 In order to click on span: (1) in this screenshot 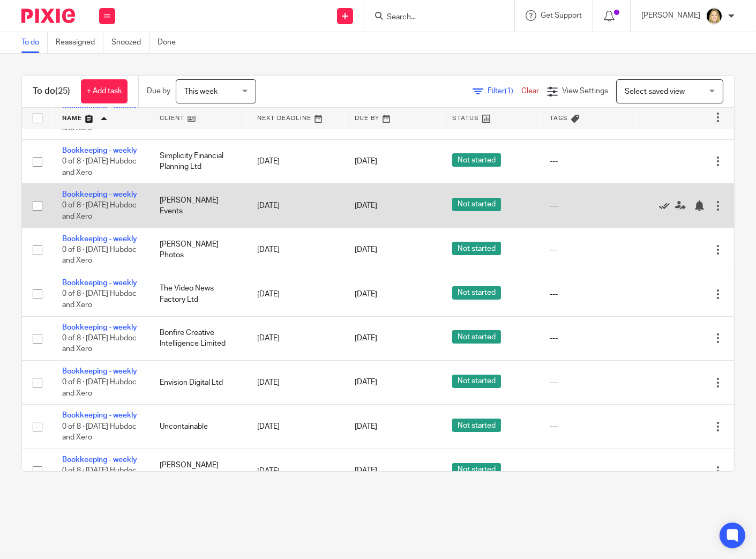, I will do `click(509, 91)`.